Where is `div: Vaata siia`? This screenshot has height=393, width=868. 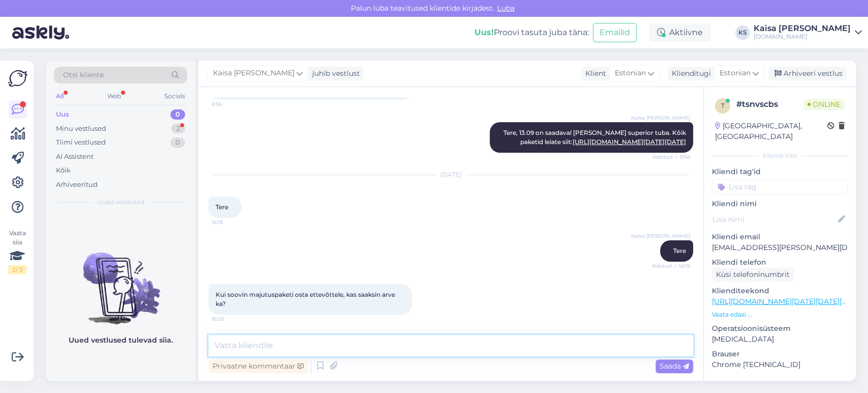 div: Vaata siia is located at coordinates (17, 251).